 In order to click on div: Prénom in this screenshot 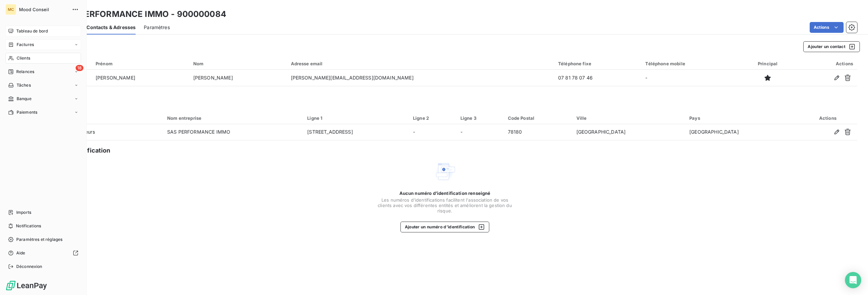, I will do `click(140, 64)`.